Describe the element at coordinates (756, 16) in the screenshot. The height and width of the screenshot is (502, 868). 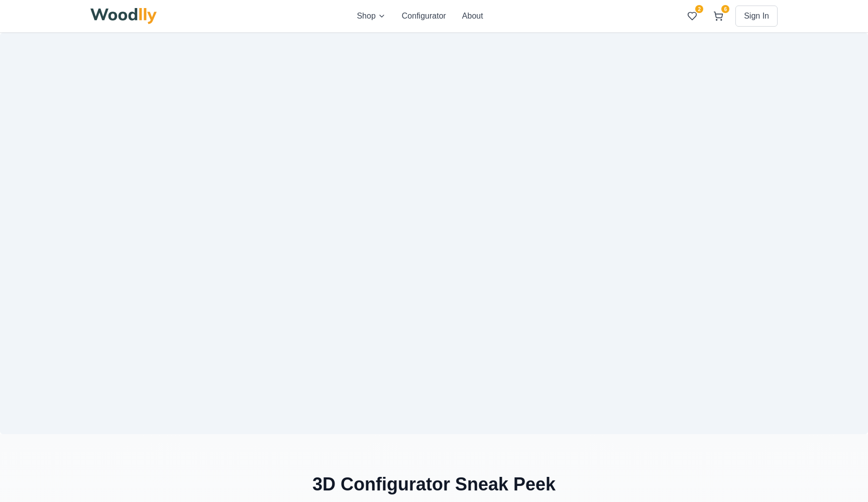
I see `button: Sign In` at that location.